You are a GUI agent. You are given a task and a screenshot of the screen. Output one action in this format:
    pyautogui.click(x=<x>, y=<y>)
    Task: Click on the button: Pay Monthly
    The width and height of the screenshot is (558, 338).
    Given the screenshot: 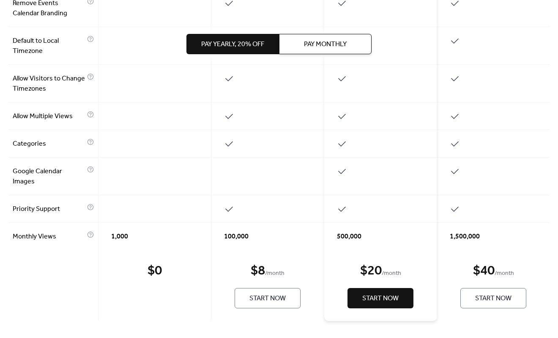 What is the action you would take?
    pyautogui.click(x=325, y=44)
    